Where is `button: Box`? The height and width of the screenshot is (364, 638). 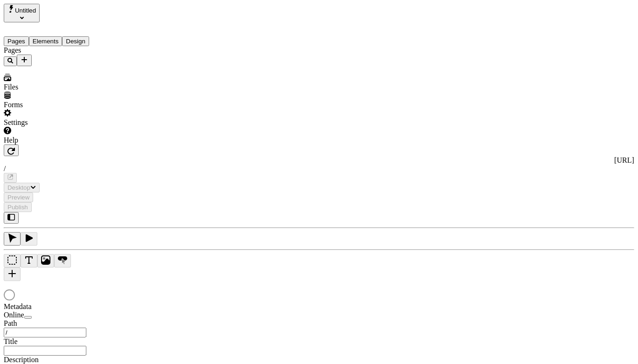
button: Box is located at coordinates (12, 261).